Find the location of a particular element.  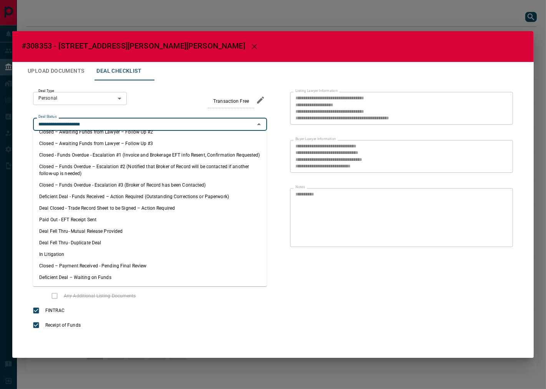

li: Deficient Deal – Waiting on Funds is located at coordinates (150, 277).